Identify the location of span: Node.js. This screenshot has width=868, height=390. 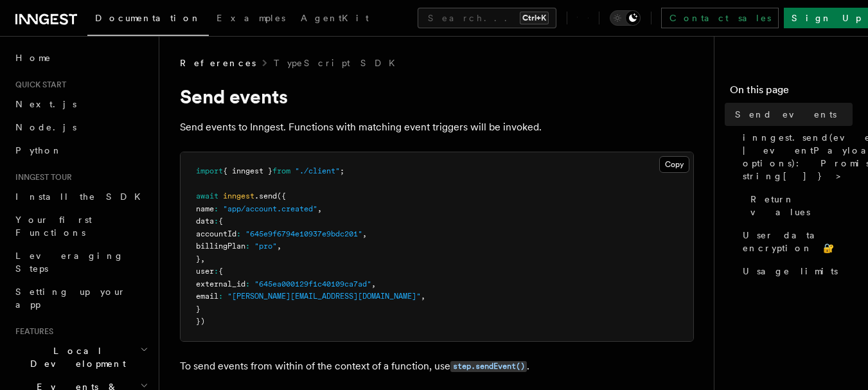
(46, 127).